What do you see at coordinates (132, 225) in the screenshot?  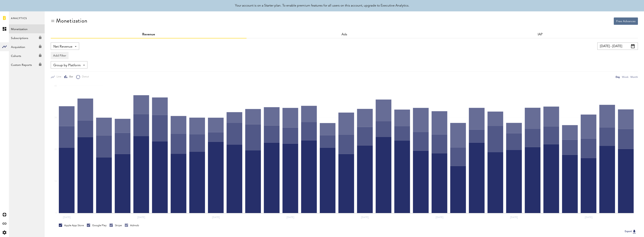 I see `div: Admob` at bounding box center [132, 225].